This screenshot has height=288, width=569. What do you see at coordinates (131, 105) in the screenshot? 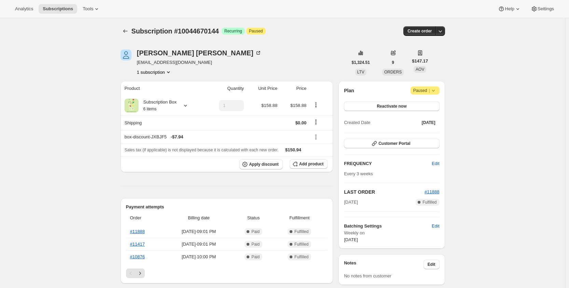
I see `img: product img` at bounding box center [131, 105].